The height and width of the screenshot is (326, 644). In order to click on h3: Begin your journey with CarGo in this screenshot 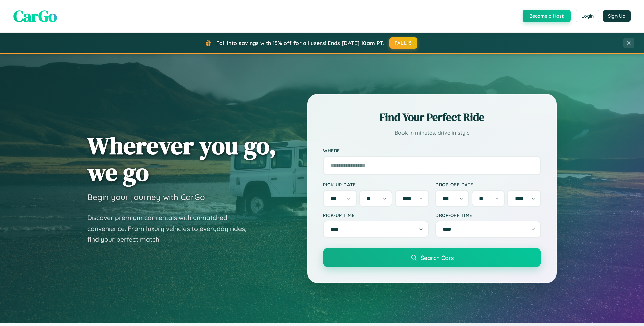, I will do `click(146, 197)`.